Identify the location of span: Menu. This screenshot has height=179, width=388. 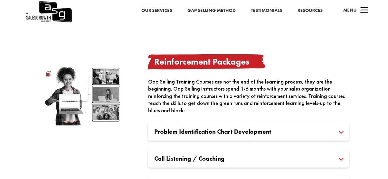
(349, 10).